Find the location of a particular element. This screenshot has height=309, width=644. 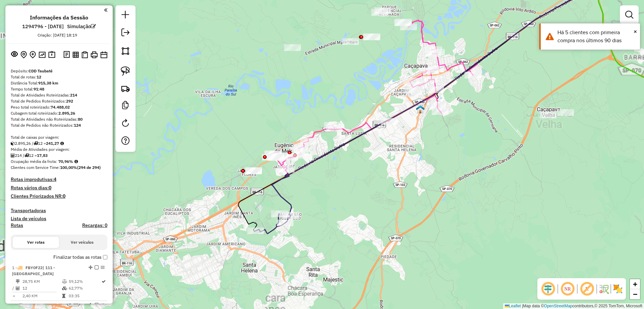

div: Atividade não roteirizada - MARINA TOLEDO is located at coordinates (403, 23).